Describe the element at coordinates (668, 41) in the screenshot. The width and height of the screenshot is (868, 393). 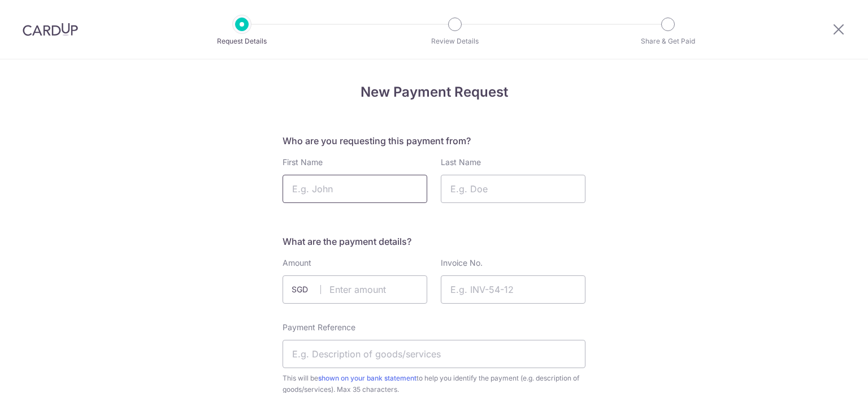
I see `p: Share & Get Paid` at that location.